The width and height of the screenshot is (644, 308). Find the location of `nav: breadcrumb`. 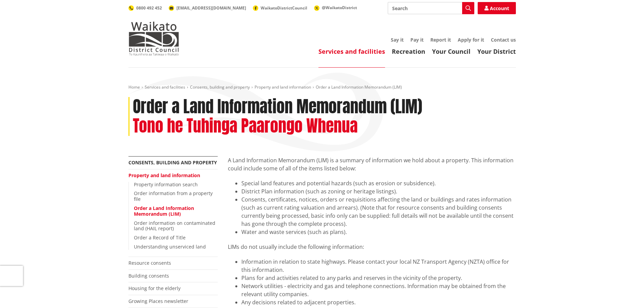

nav: breadcrumb is located at coordinates (322, 87).